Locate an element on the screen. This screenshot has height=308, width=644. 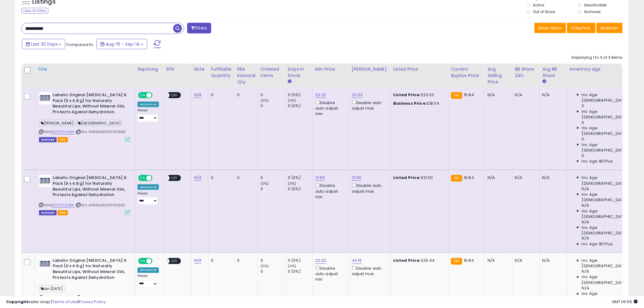
div: Fulfillable Quantity is located at coordinates (221, 72).